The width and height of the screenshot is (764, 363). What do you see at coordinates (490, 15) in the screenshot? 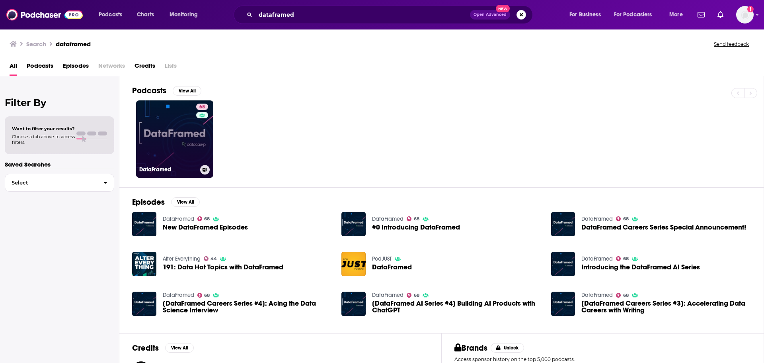
I see `button: Open AdvancedNew` at bounding box center [490, 15].